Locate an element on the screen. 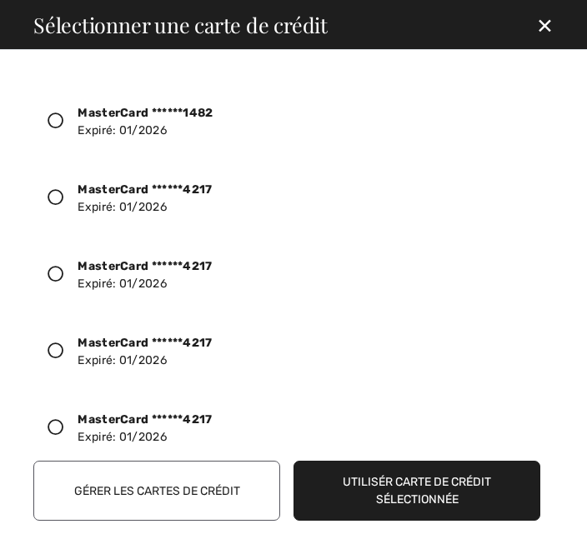  button: Gérer les cartes de crédit is located at coordinates (157, 491).